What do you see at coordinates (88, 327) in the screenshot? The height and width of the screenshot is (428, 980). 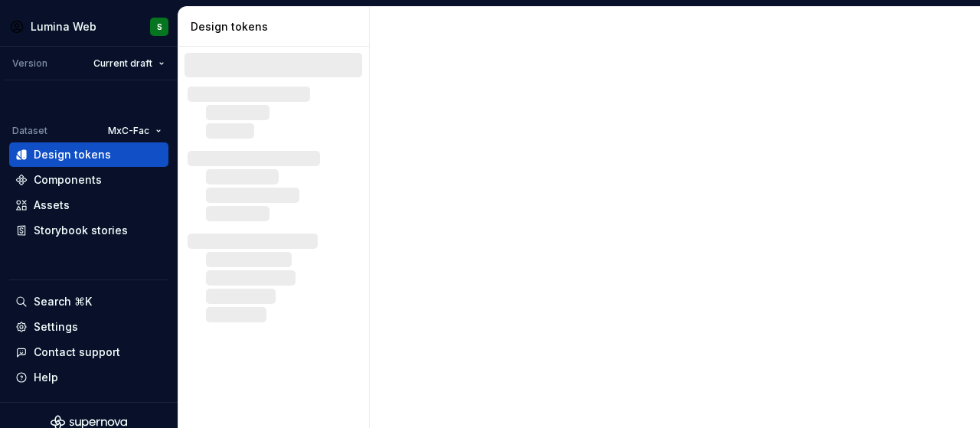 I see `a: Settings` at bounding box center [88, 327].